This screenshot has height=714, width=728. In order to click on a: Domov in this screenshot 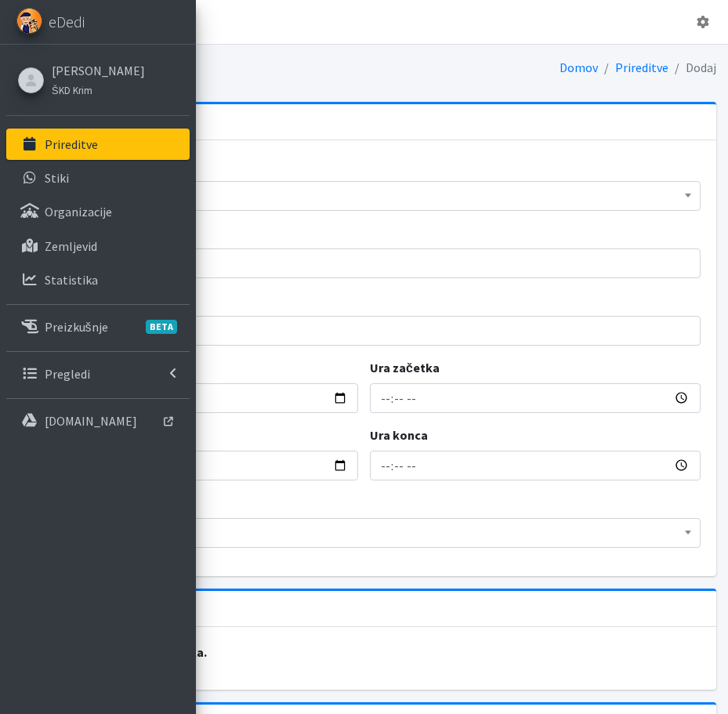, I will do `click(578, 68)`.